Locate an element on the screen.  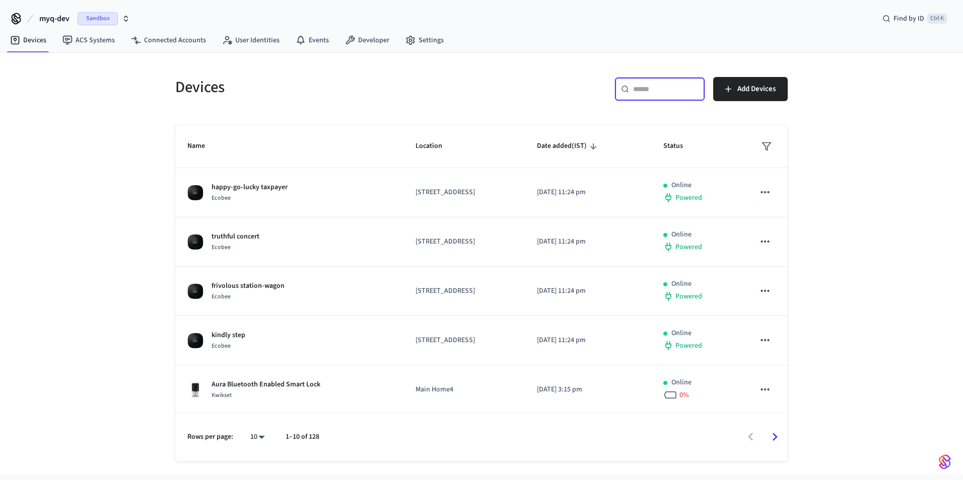
p: frivolous station-wagon is located at coordinates (248, 286).